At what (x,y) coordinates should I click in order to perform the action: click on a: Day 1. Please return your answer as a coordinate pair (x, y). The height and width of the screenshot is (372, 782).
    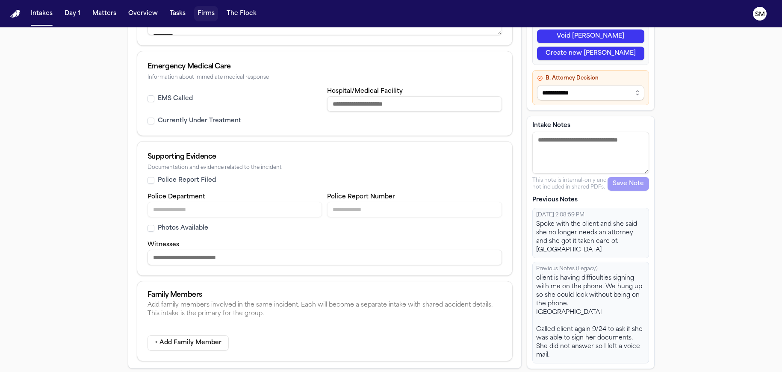
    Looking at the image, I should click on (72, 14).